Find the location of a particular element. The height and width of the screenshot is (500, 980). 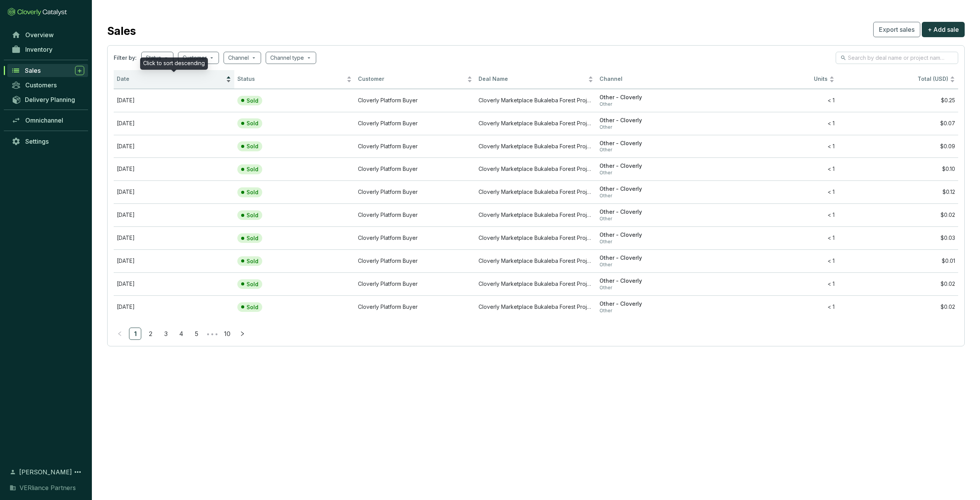

td: Cloverly Marketplace Bukaleba Forest Project May 08 is located at coordinates (536, 146).